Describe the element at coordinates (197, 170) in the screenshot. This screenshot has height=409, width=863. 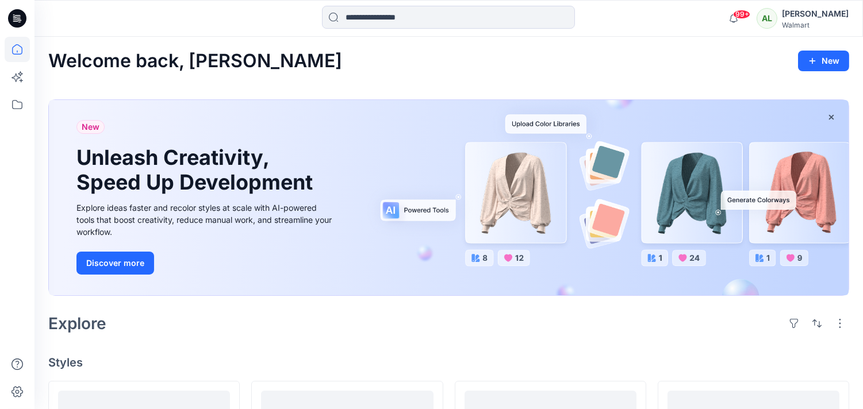
I see `h1: Unleash Creativity, Speed Up Development` at that location.